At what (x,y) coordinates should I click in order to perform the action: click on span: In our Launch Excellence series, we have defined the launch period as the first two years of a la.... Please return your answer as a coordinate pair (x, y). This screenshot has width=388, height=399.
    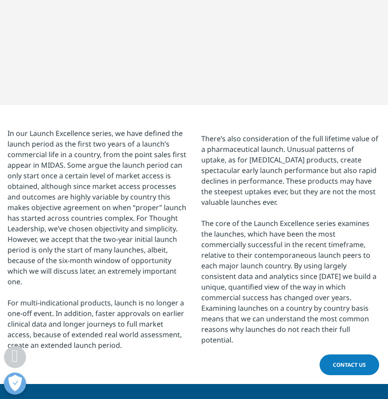
    Looking at the image, I should click on (97, 208).